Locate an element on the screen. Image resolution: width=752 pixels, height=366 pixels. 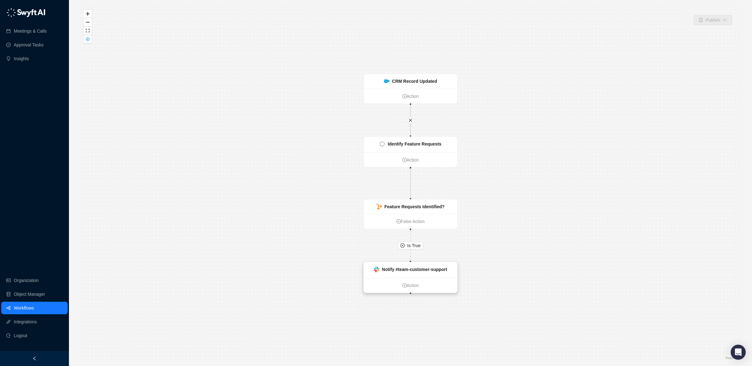
button: zoom out is located at coordinates (88, 22).